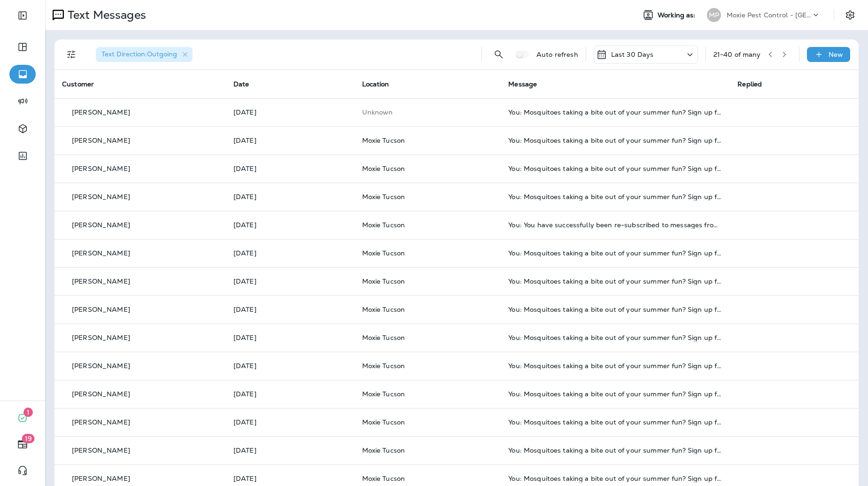  What do you see at coordinates (23, 418) in the screenshot?
I see `button: 1` at bounding box center [23, 418].